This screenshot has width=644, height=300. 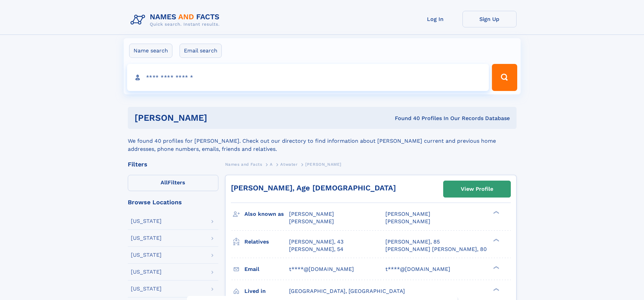 I want to click on h3: Relatives, so click(x=267, y=242).